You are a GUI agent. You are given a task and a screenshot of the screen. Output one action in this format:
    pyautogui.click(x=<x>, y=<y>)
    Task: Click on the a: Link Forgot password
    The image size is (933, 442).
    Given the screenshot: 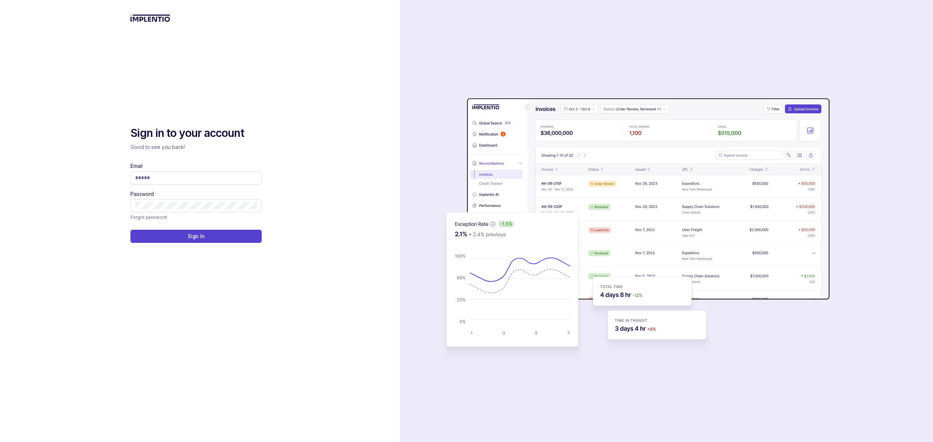 What is the action you would take?
    pyautogui.click(x=148, y=218)
    